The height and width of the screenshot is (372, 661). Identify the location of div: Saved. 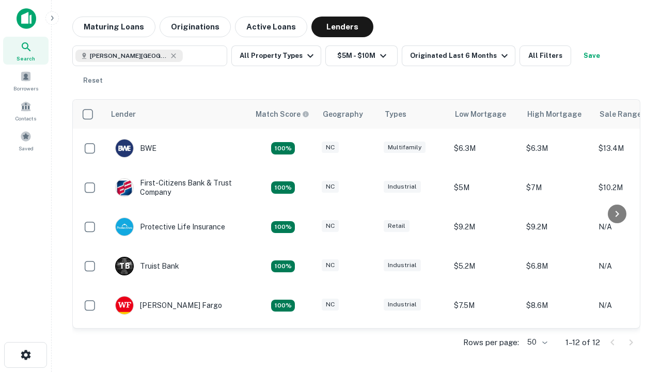
(26, 140).